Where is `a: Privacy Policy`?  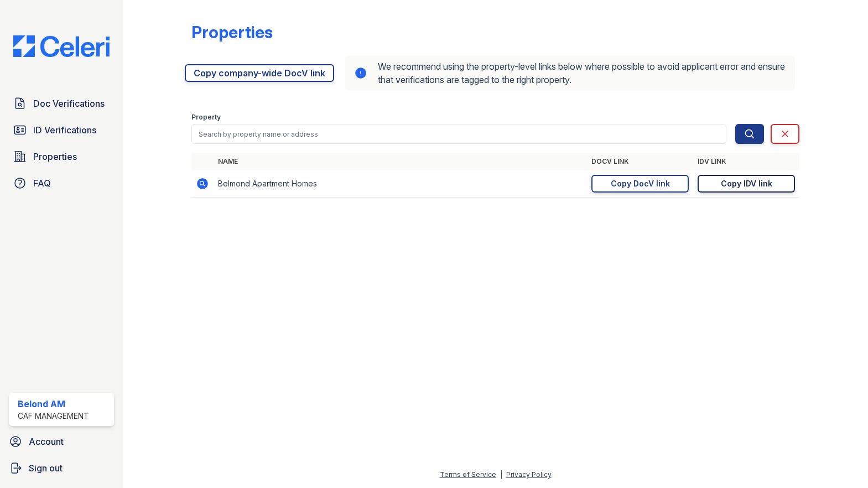
a: Privacy Policy is located at coordinates (529, 474).